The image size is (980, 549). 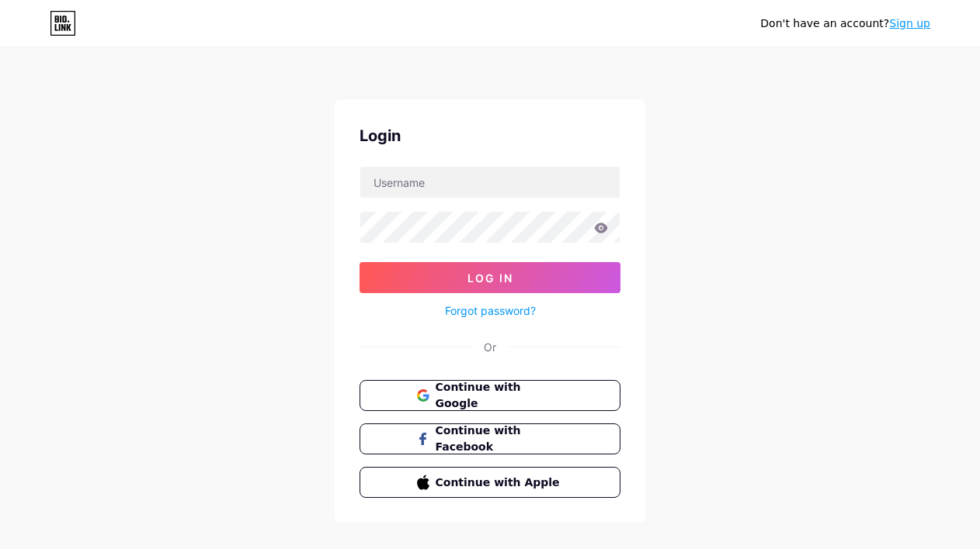 What do you see at coordinates (490, 278) in the screenshot?
I see `span: Log In` at bounding box center [490, 278].